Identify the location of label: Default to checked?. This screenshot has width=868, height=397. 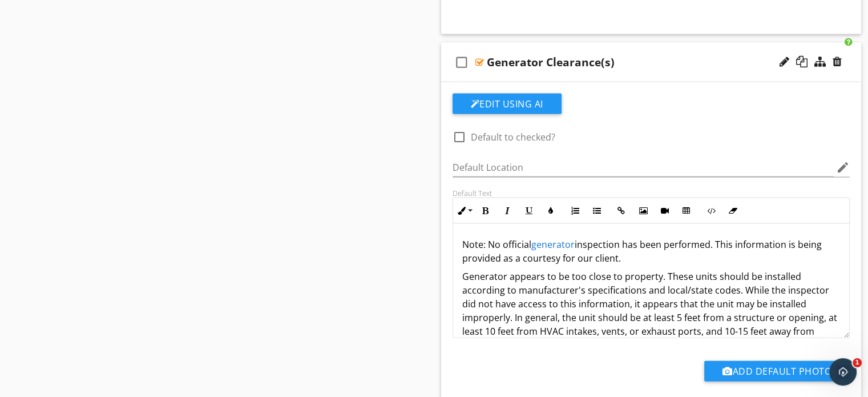
(513, 137).